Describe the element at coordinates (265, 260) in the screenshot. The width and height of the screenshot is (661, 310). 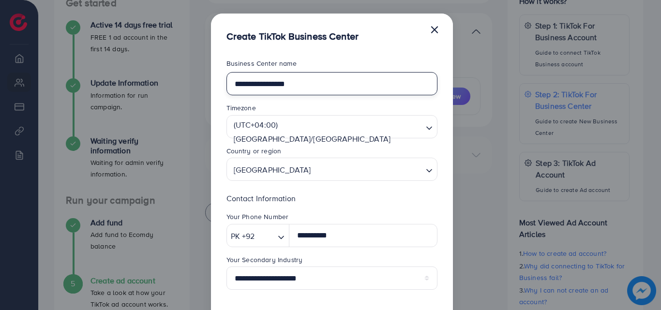
I see `label: Your Secondary Industry` at that location.